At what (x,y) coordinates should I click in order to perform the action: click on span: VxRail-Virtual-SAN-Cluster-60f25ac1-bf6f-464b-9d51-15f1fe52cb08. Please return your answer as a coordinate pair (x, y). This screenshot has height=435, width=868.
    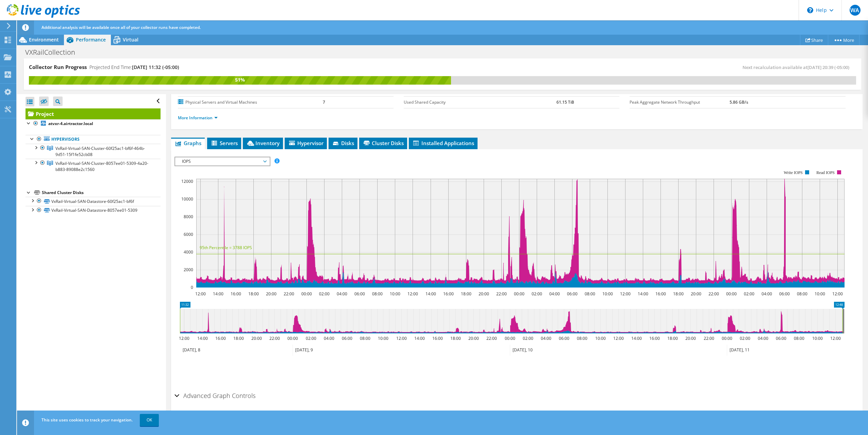
    Looking at the image, I should click on (100, 152).